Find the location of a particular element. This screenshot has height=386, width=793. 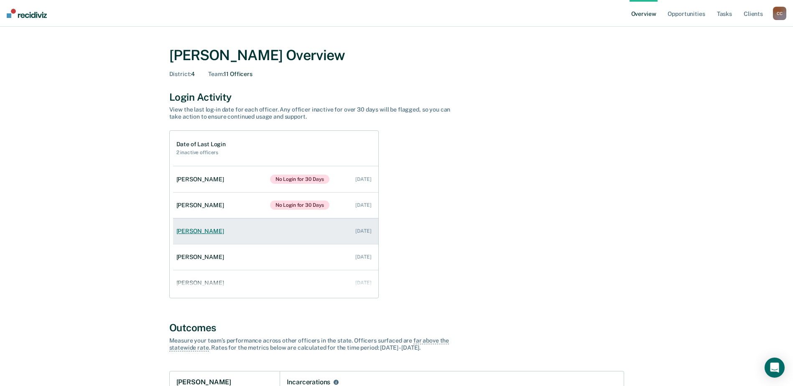

h1: Date of Last Login is located at coordinates (201, 144).